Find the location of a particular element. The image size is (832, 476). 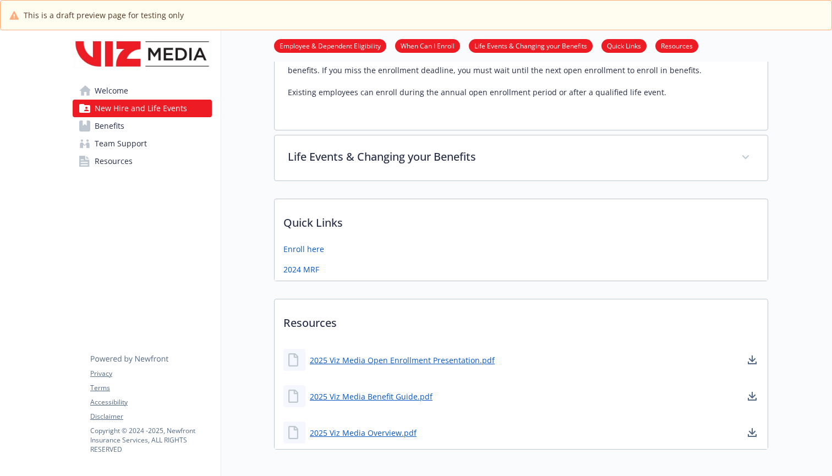

a: 2025 Viz Media Benefit Guide.pdf is located at coordinates (371, 396).